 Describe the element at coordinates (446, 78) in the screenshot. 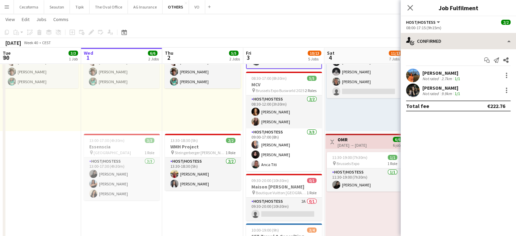

I see `div: 2.7km` at that location.